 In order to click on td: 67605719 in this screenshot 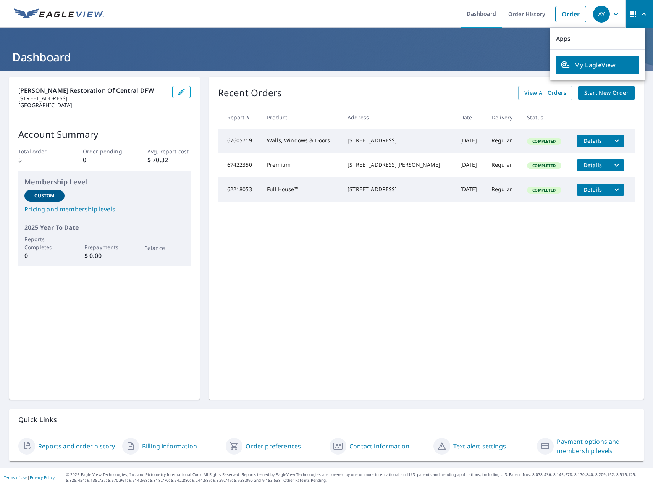, I will do `click(239, 141)`.